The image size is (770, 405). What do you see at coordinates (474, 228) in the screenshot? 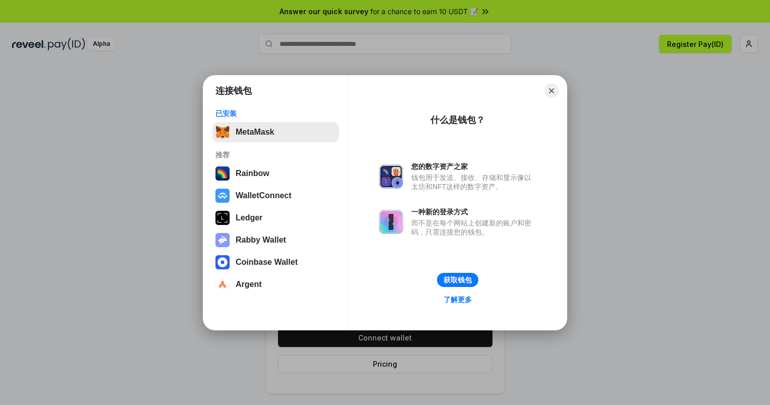
I see `div: 而不是在每个网站上创建新的账户和密码，只需连接您的钱包。` at bounding box center [474, 228].